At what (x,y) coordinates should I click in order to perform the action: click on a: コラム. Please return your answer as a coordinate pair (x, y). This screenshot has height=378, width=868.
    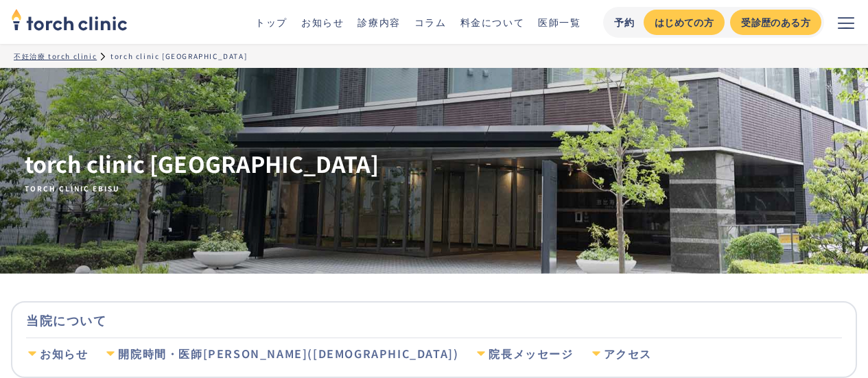
    Looking at the image, I should click on (430, 22).